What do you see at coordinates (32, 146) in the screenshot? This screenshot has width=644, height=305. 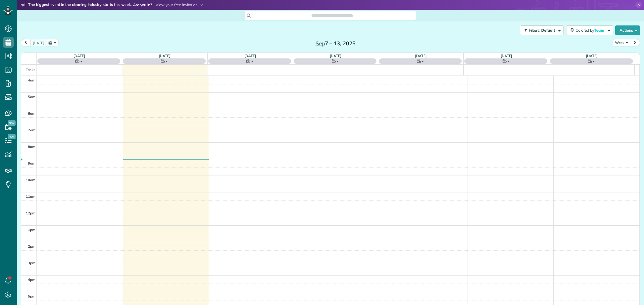 I see `span: 8am` at bounding box center [32, 146].